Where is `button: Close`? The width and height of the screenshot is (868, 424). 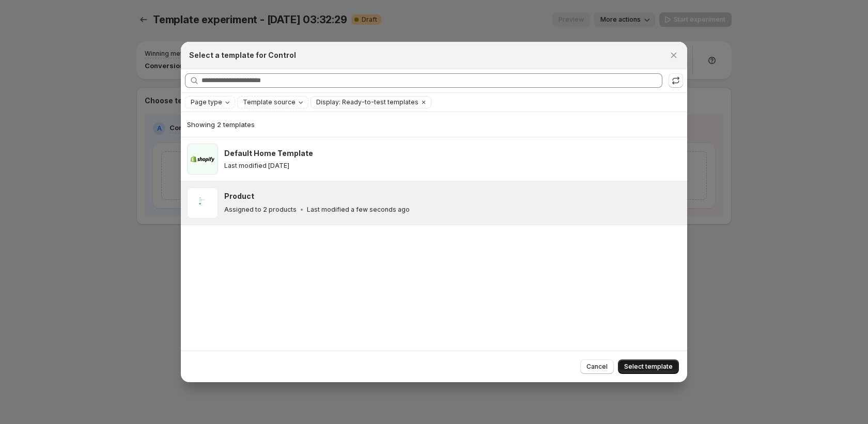
button: Close is located at coordinates (674, 55).